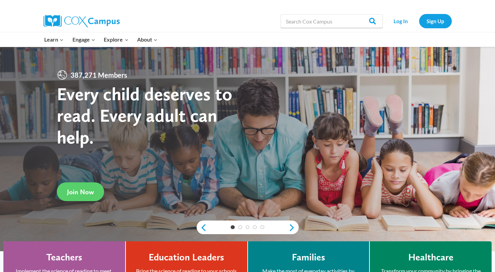 Image resolution: width=495 pixels, height=272 pixels. I want to click on nav: Secondary Navigation, so click(419, 21).